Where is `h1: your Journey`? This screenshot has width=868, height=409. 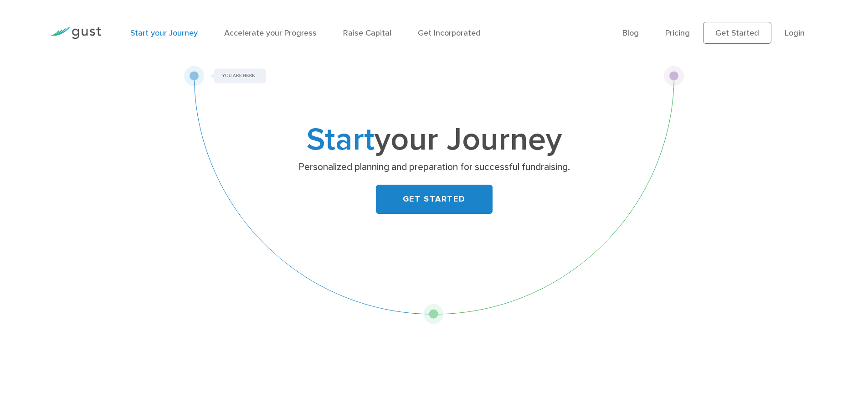
h1: your Journey is located at coordinates (434, 140).